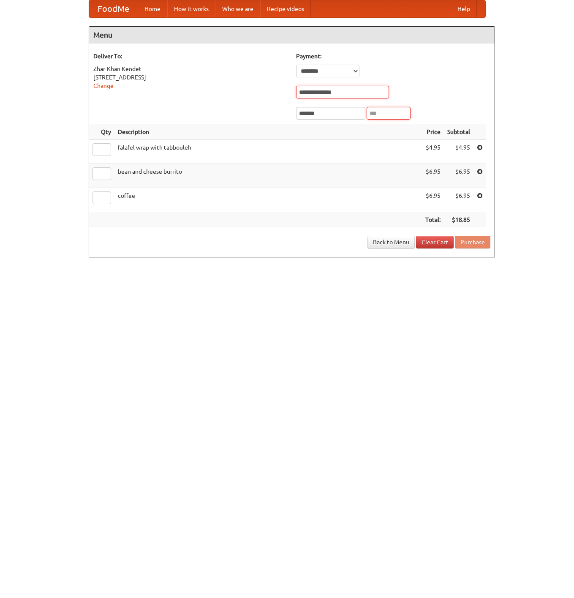 This screenshot has width=574, height=598. I want to click on th: Description, so click(268, 132).